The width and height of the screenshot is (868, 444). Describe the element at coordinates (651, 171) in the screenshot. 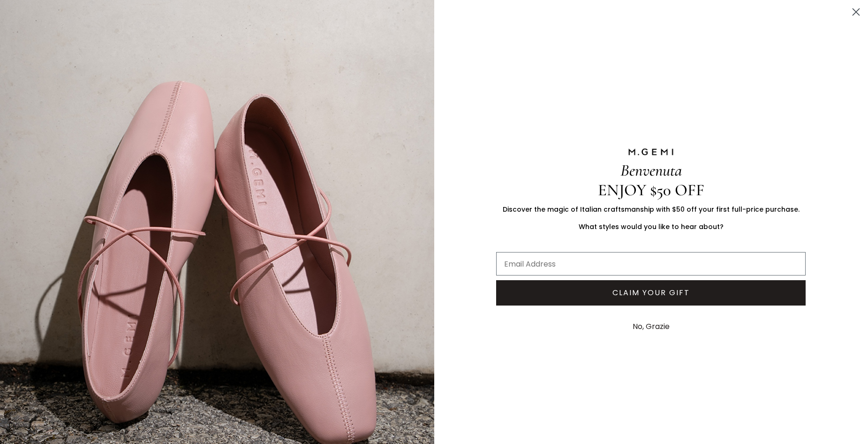

I see `span: Benvenuta` at that location.